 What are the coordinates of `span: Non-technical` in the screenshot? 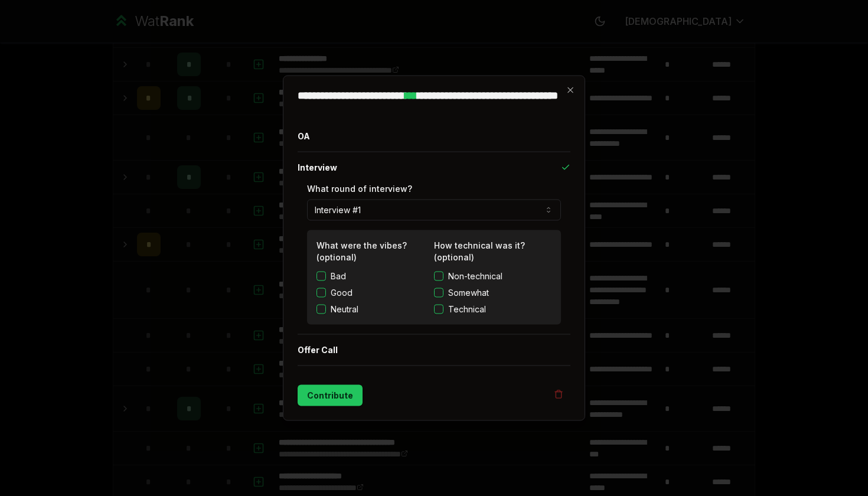 It's located at (475, 277).